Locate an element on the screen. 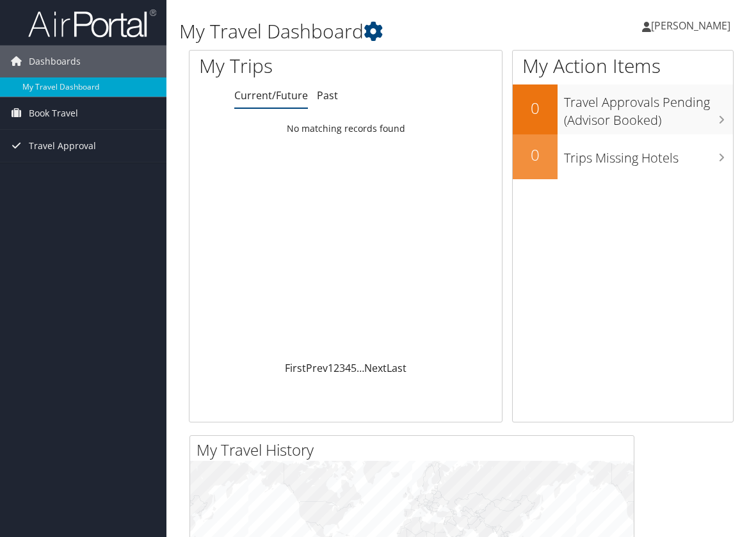 Image resolution: width=756 pixels, height=537 pixels. a: 4 is located at coordinates (347, 367).